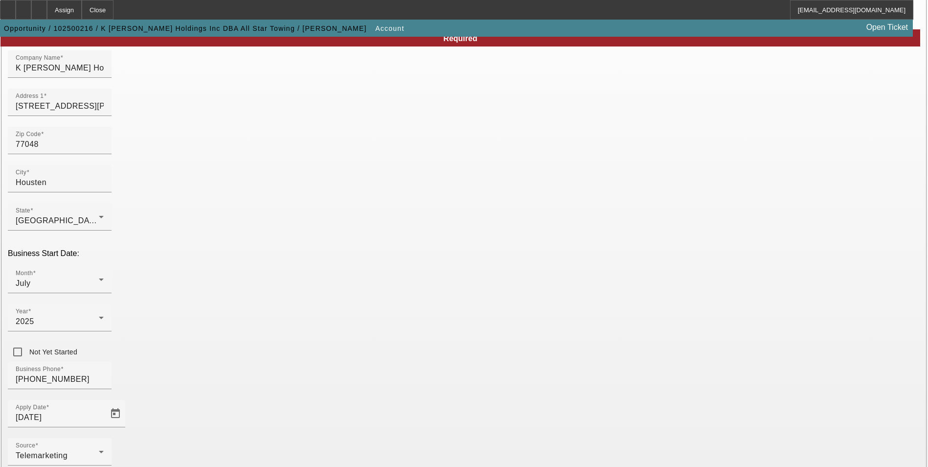 Image resolution: width=928 pixels, height=467 pixels. Describe the element at coordinates (31, 407) in the screenshot. I see `mat-label: Apply Date` at that location.